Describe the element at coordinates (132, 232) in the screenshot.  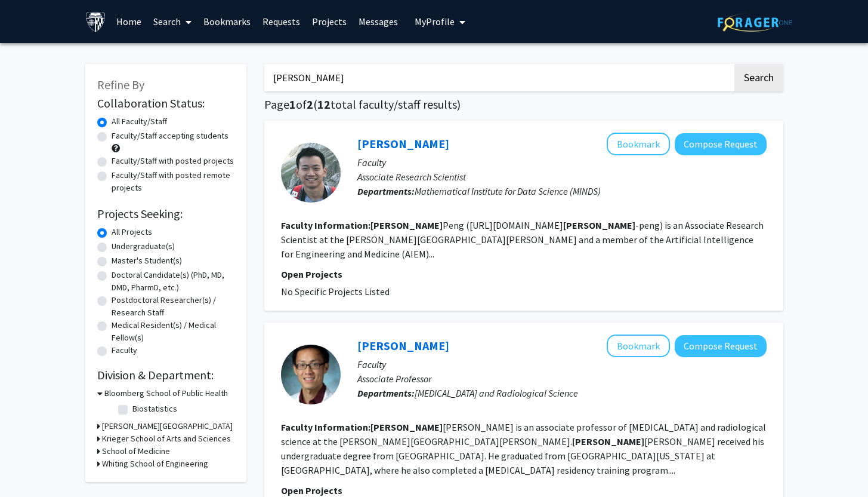
I see `label: All Projects` at that location.